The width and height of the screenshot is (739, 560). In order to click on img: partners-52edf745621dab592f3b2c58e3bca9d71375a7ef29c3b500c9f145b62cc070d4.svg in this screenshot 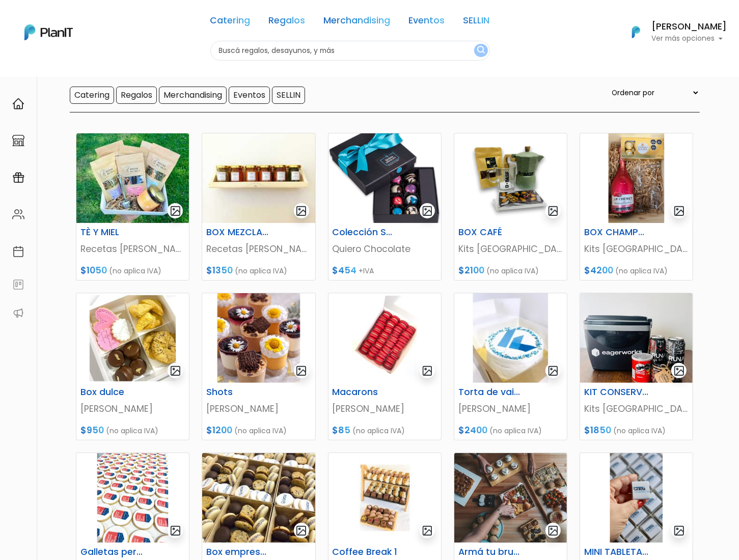, I will do `click(18, 313)`.